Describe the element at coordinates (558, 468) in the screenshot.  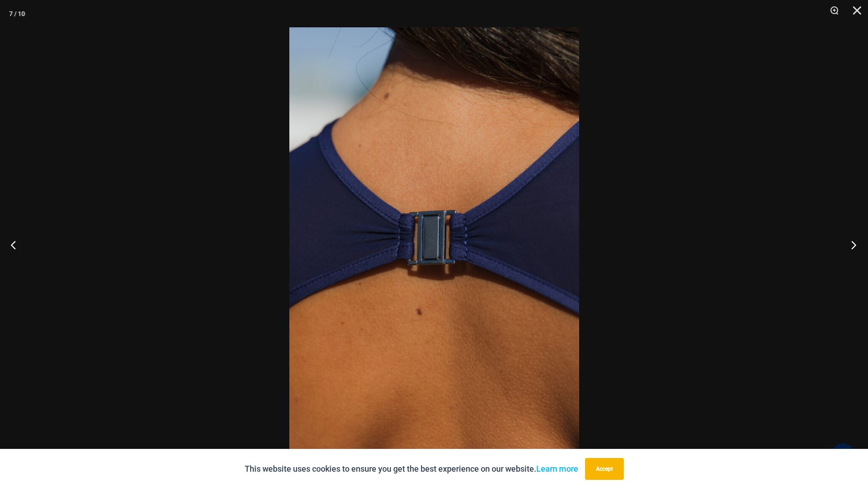
I see `a: Learn more` at that location.